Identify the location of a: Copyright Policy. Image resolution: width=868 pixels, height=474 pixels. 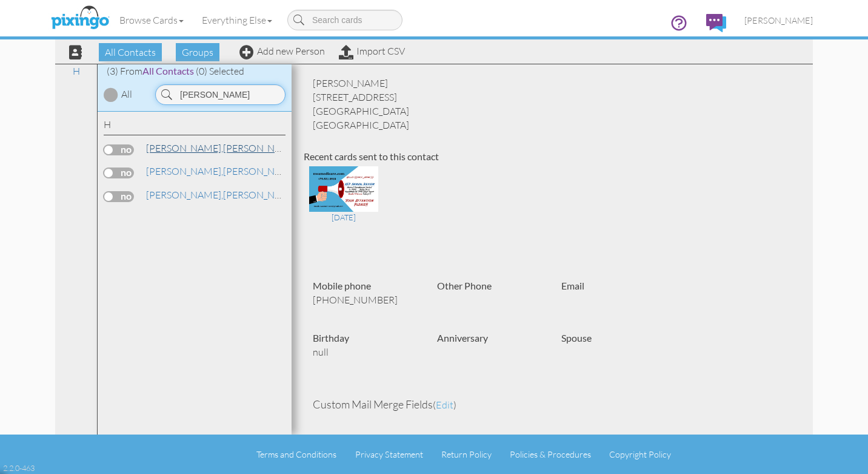
(640, 454).